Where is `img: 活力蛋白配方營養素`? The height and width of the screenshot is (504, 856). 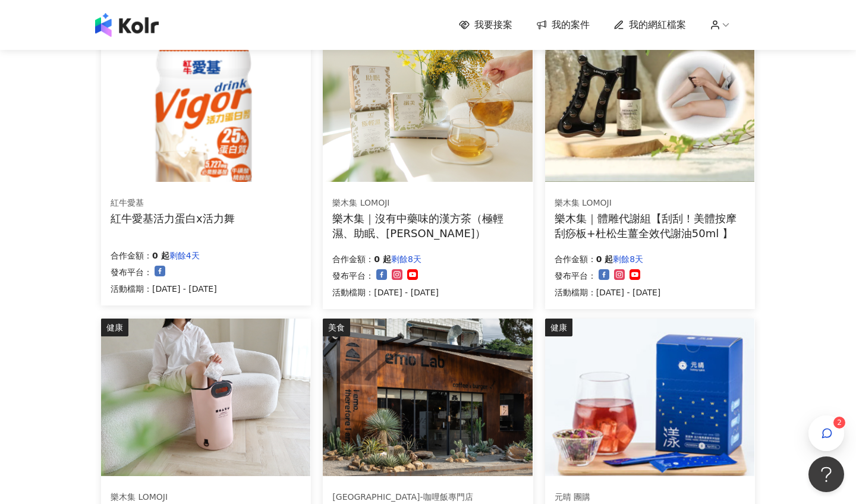 img: 活力蛋白配方營養素 is located at coordinates (206, 103).